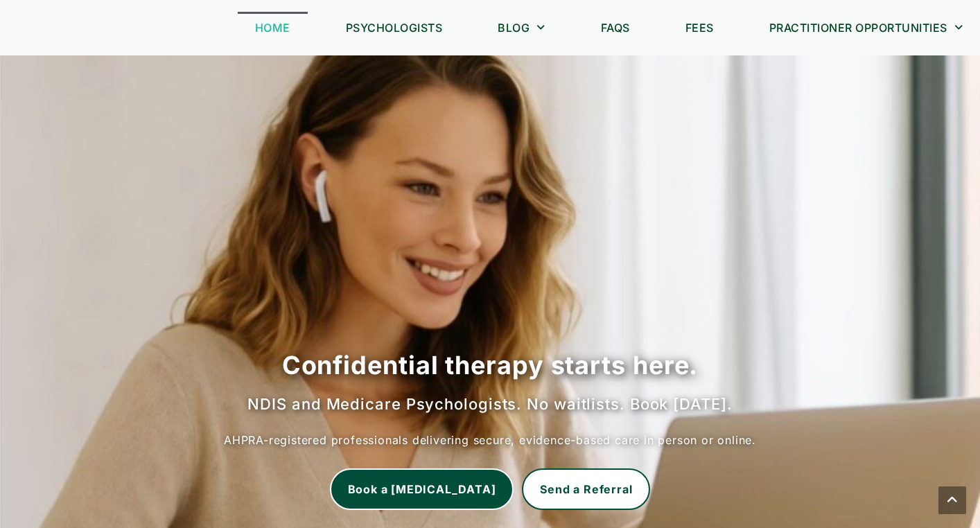 The width and height of the screenshot is (980, 528). What do you see at coordinates (521, 28) in the screenshot?
I see `a: Blog` at bounding box center [521, 28].